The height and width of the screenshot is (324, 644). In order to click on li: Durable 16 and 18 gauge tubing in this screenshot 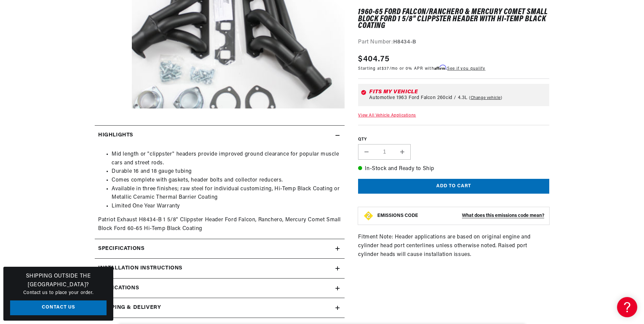, I will do `click(226, 172)`.